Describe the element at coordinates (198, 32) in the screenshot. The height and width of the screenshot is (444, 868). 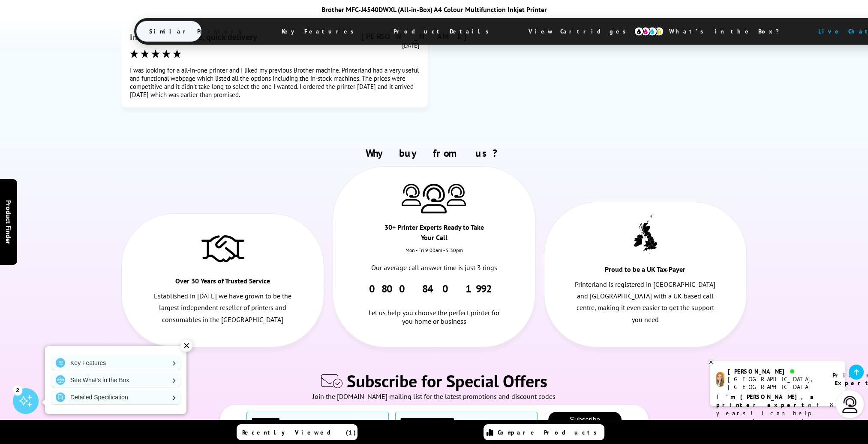
I see `span: Similar Printers` at that location.